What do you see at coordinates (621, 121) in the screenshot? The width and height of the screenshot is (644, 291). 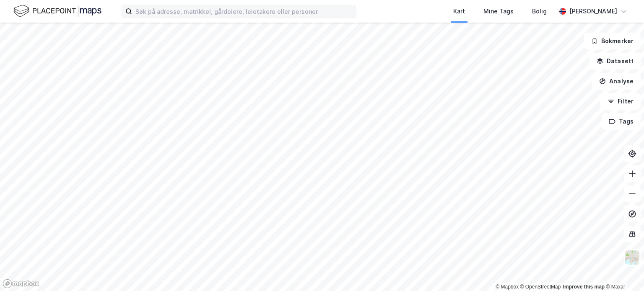 I see `button: Tags` at bounding box center [621, 121].